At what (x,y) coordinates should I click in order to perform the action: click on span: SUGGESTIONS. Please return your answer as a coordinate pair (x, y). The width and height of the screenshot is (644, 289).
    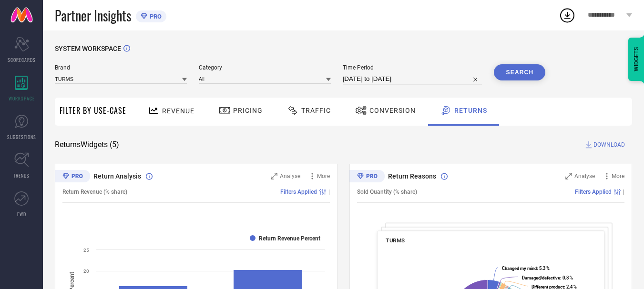
    Looking at the image, I should click on (22, 137).